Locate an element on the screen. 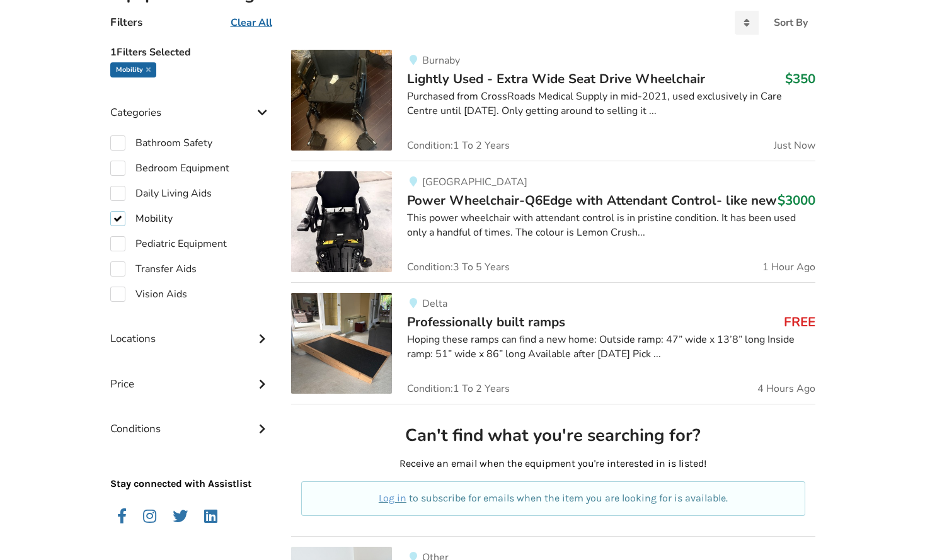  img: mobility-lightly used - extra wide seat drive wheelchair is located at coordinates (341, 100).